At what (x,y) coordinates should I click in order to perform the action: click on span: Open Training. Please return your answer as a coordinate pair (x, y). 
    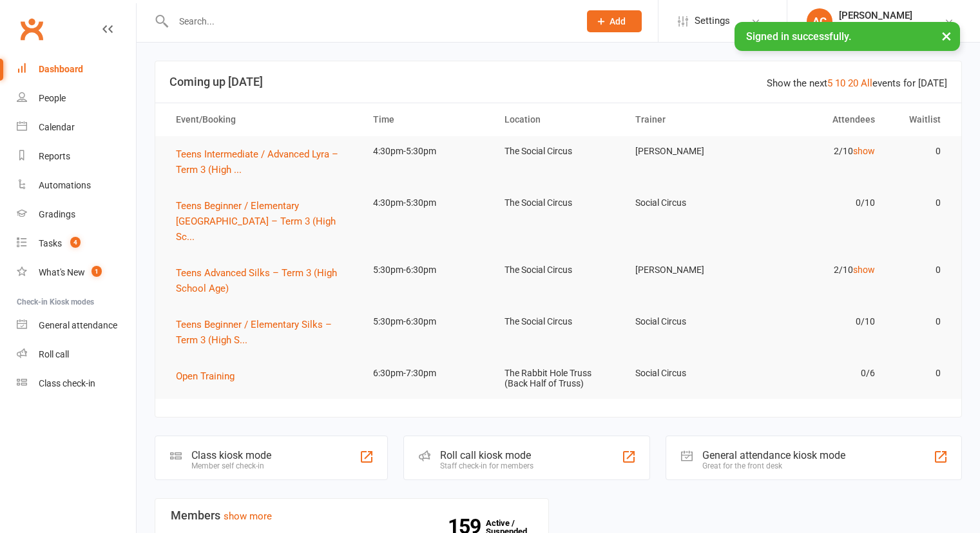
    Looking at the image, I should click on (205, 376).